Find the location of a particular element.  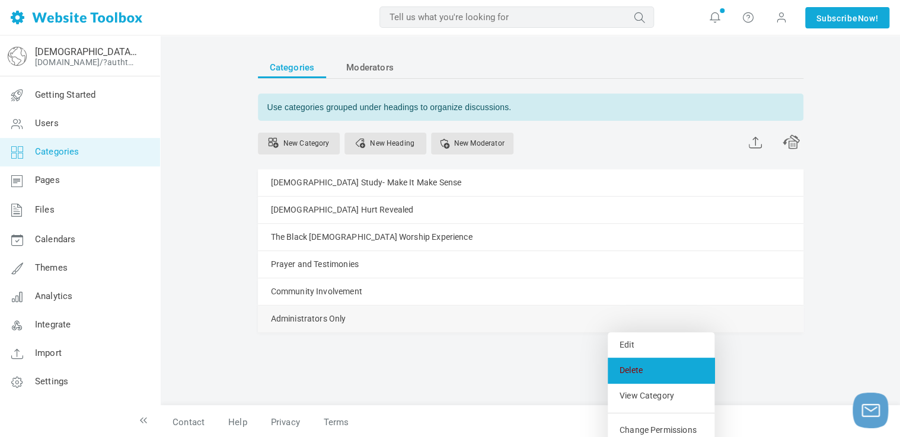

button: Launch chat is located at coordinates (870, 411).